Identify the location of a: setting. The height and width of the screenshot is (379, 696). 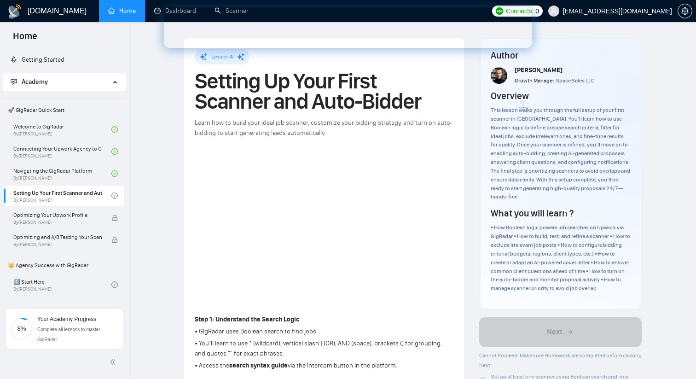
(685, 11).